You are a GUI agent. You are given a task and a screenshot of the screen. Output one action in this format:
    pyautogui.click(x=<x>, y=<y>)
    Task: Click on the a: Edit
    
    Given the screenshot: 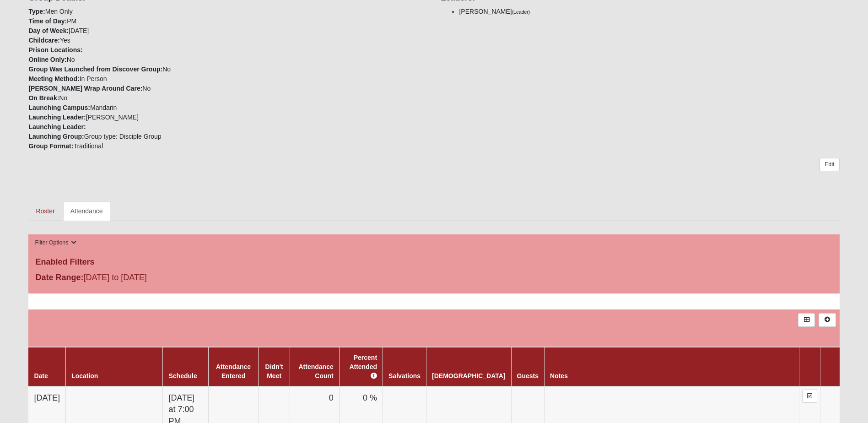 What is the action you would take?
    pyautogui.click(x=829, y=164)
    